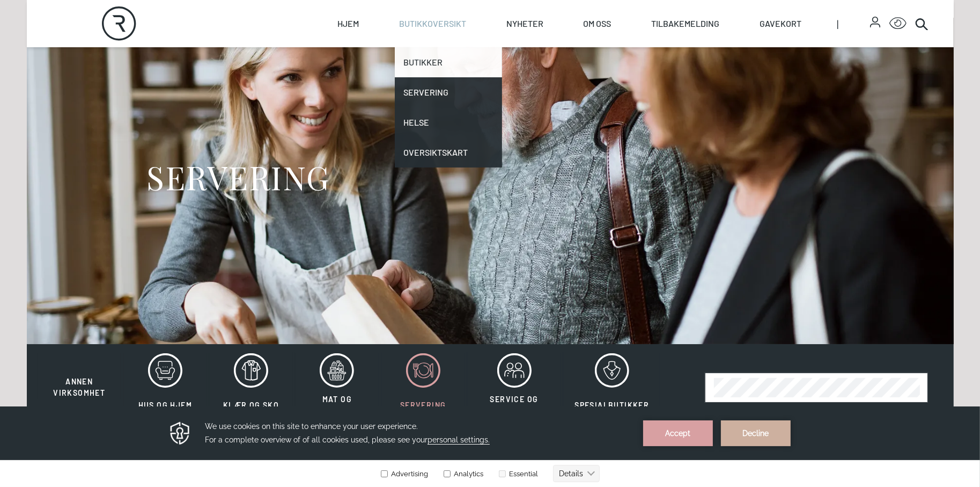 The width and height of the screenshot is (980, 487). I want to click on button: Spesialbutikker, so click(611, 388).